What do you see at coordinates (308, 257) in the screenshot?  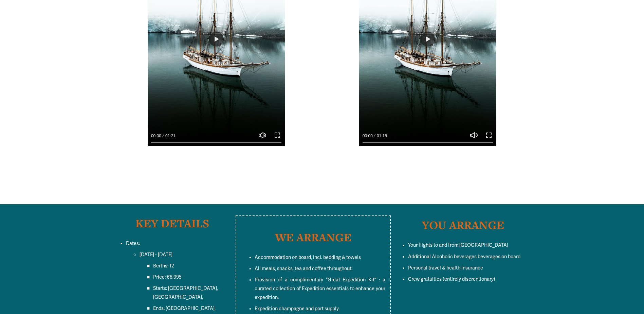 I see `span: Accommodation on board, incl. bedding & towels` at bounding box center [308, 257].